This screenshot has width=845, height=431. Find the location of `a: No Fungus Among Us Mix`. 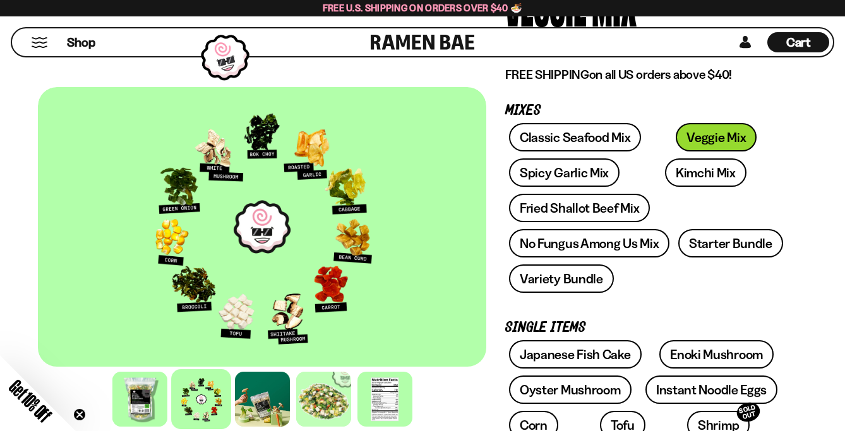

a: No Fungus Among Us Mix is located at coordinates (589, 243).